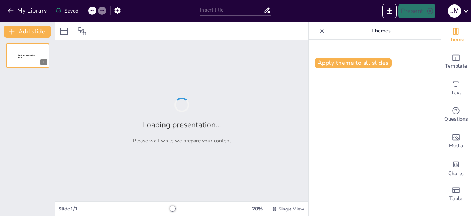 The image size is (471, 216). What do you see at coordinates (456, 62) in the screenshot?
I see `div: Add ready made slides` at bounding box center [456, 62].